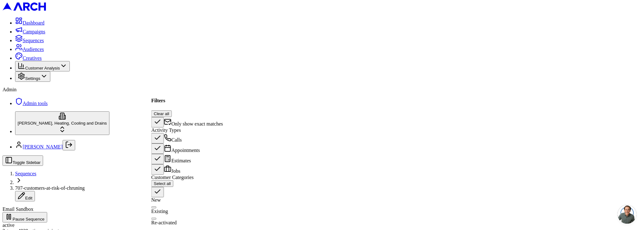 The height and width of the screenshot is (230, 644). Describe the element at coordinates (322, 209) in the screenshot. I see `div: Email Sandbox` at that location.